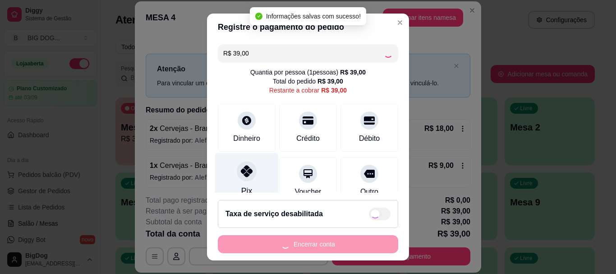  What do you see at coordinates (247, 139) in the screenshot?
I see `div: Dinheiro` at bounding box center [247, 139].